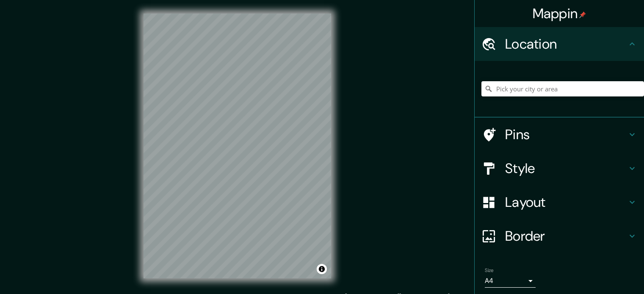 The height and width of the screenshot is (294, 644). What do you see at coordinates (559, 168) in the screenshot?
I see `div: Style` at bounding box center [559, 168].